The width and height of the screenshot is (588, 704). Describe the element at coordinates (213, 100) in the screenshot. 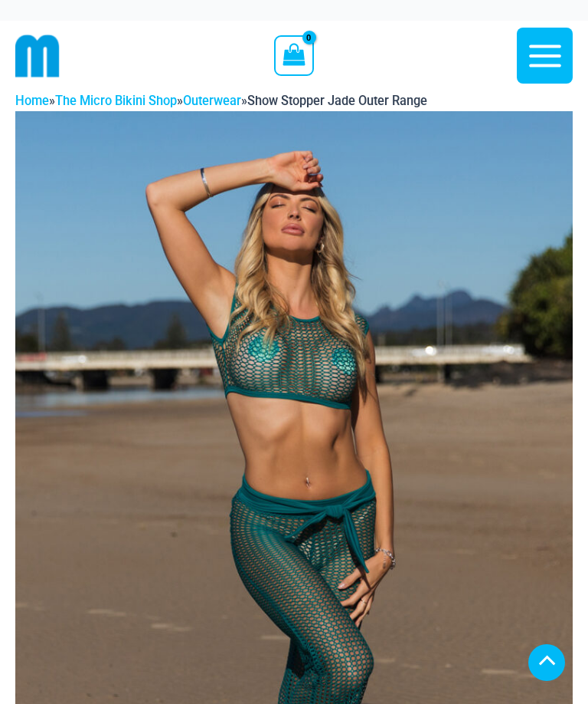

I see `a: Outerwear` at that location.